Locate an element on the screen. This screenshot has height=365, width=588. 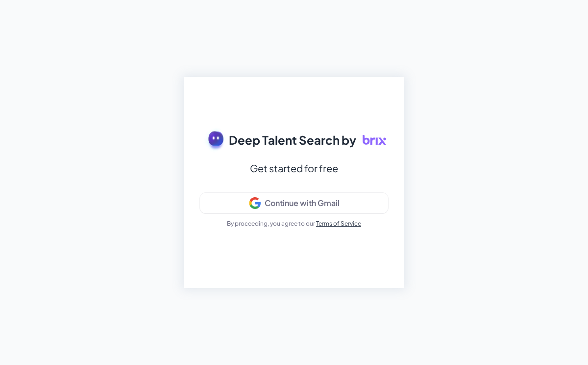
p: By proceeding, you agree to our is located at coordinates (294, 223).